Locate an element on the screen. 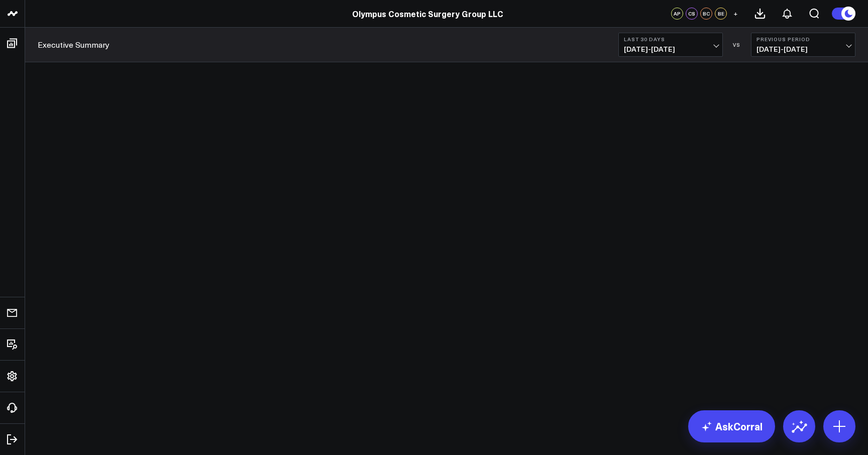 The width and height of the screenshot is (868, 455). div: BE is located at coordinates (721, 14).